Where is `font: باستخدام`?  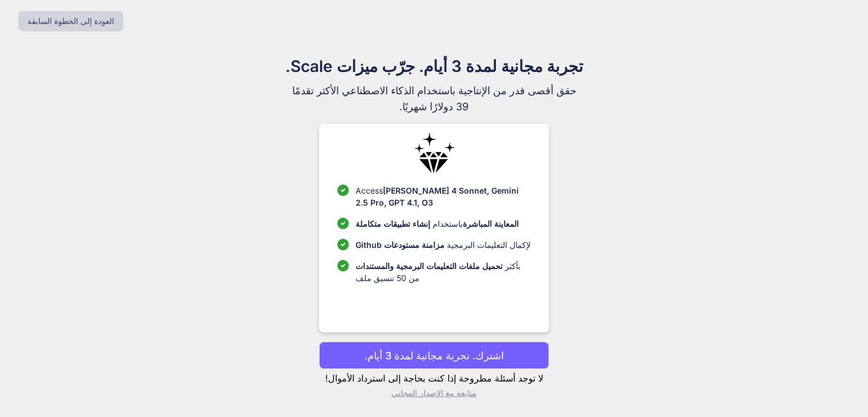
font: باستخدام is located at coordinates (448, 223).